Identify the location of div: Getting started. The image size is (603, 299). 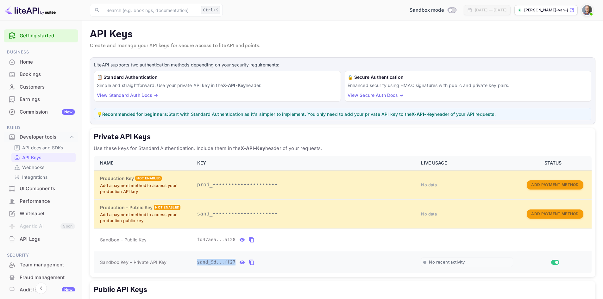
(41, 36).